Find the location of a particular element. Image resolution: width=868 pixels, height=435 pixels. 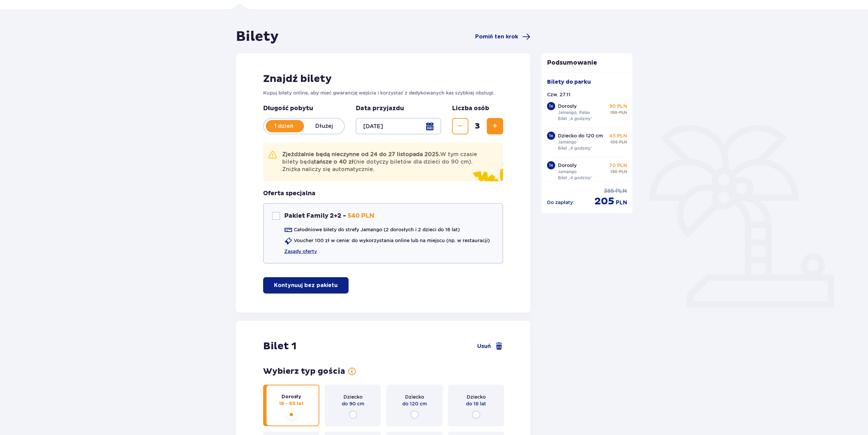

span: 385 is located at coordinates (610, 191).